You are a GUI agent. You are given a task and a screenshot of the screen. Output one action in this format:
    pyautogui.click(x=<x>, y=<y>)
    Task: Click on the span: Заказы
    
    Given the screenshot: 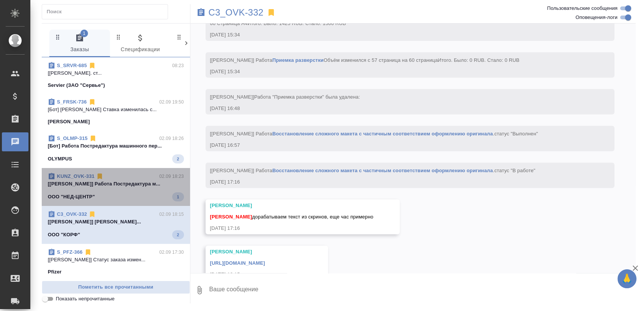 What is the action you would take?
    pyautogui.click(x=80, y=44)
    